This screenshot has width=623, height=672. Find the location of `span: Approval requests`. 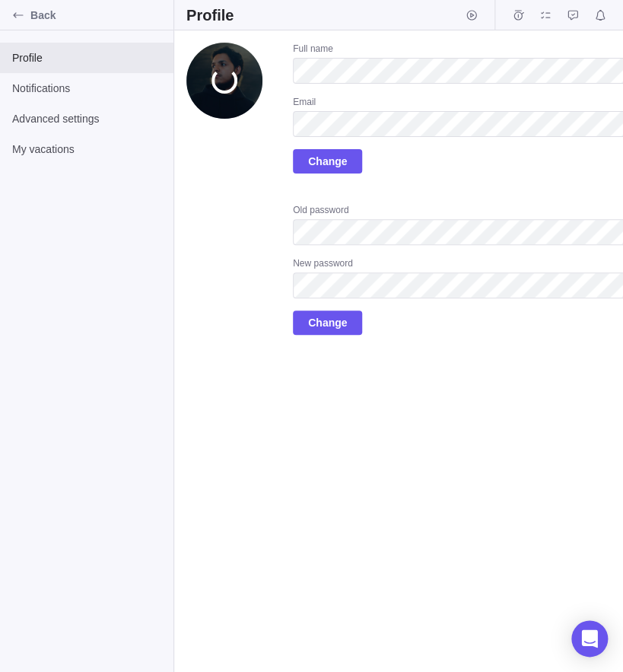

span: Approval requests is located at coordinates (572, 15).